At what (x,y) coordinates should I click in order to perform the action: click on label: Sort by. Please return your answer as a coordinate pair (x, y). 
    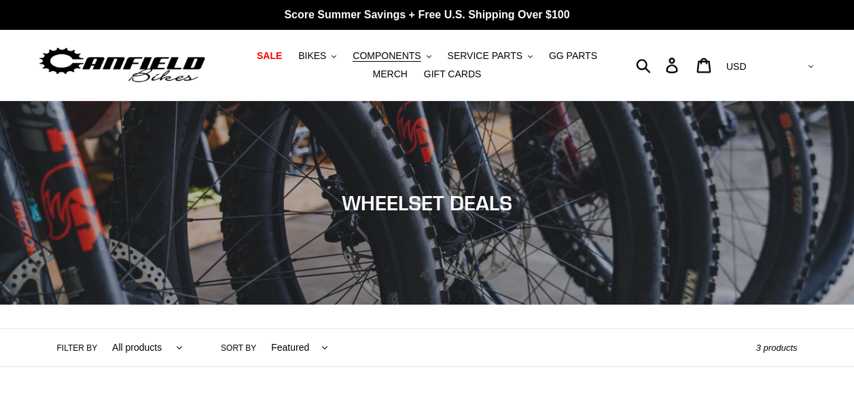
    Looking at the image, I should click on (238, 348).